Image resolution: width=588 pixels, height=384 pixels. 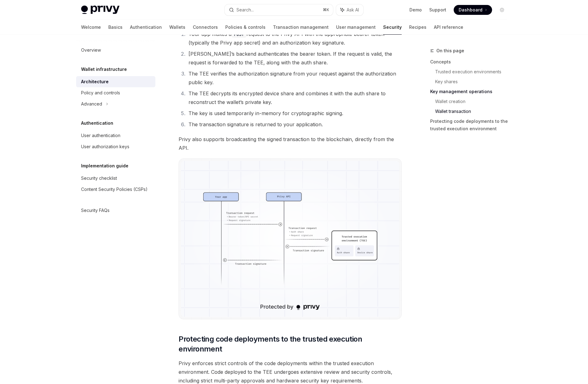 What do you see at coordinates (205, 27) in the screenshot?
I see `a: Connectors` at bounding box center [205, 27].